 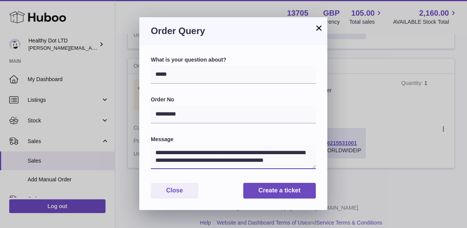 I want to click on label: Order No, so click(x=233, y=100).